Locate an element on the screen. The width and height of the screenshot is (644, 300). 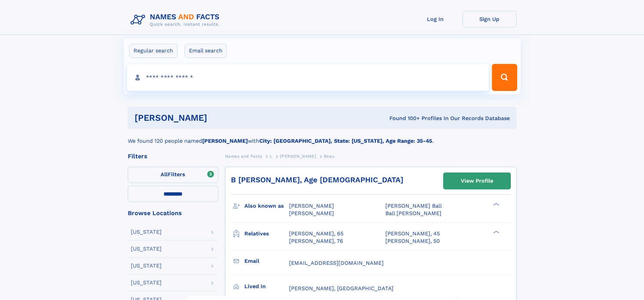
div: Found 100+ Profiles In Our Records Database is located at coordinates (404, 119).